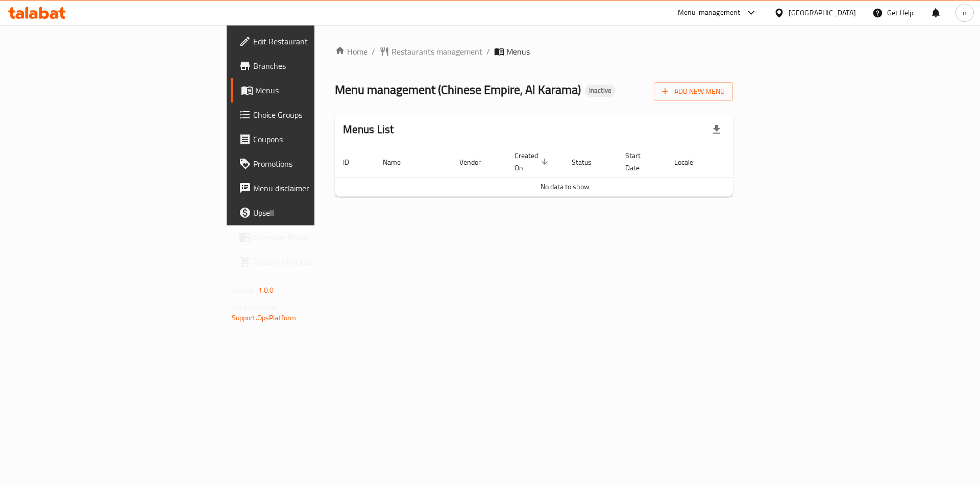  Describe the element at coordinates (310, 41) in the screenshot. I see `a: Edit Restaurant` at that location.